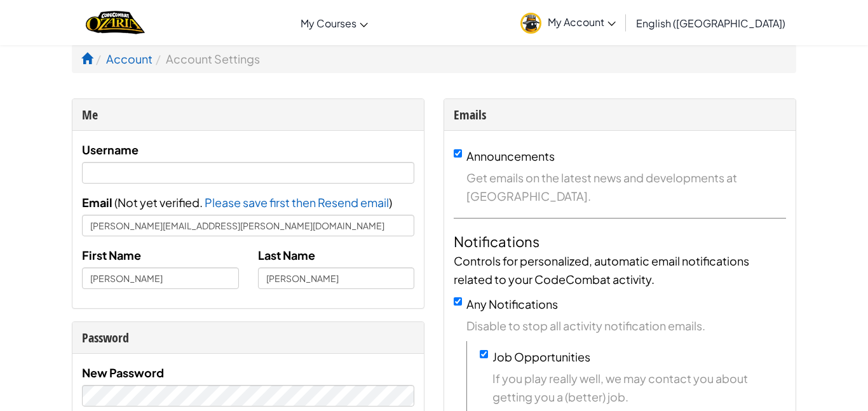 The width and height of the screenshot is (868, 411). I want to click on span: My Courses, so click(329, 23).